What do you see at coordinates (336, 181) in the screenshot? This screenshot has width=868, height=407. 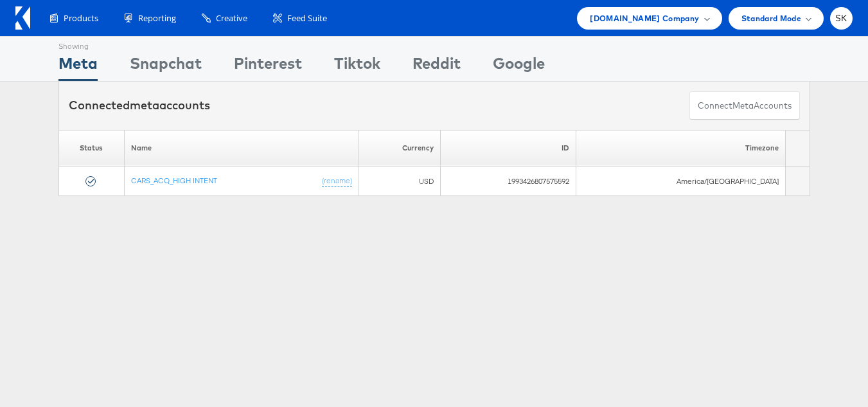 I see `a: (rename)` at bounding box center [336, 181].